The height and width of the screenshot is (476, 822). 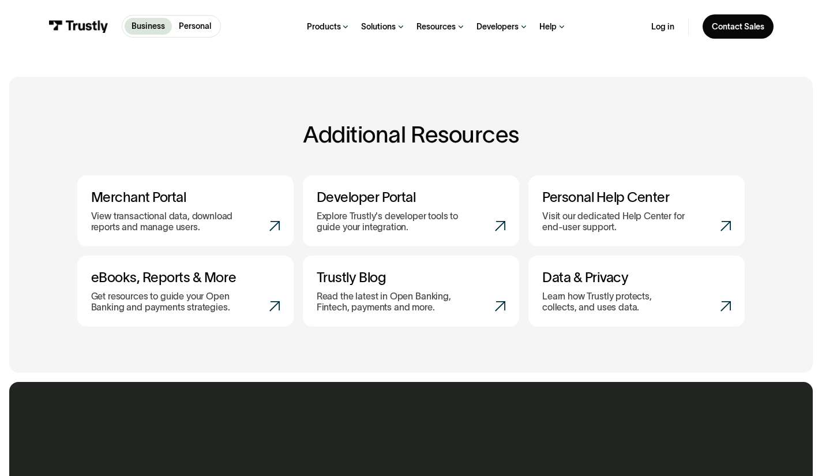 What do you see at coordinates (411, 135) in the screenshot?
I see `h2: Additional Resources` at bounding box center [411, 135].